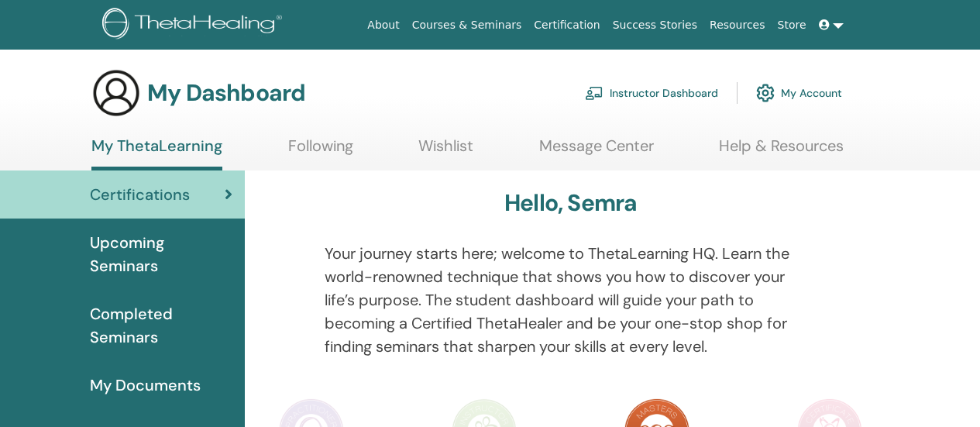  Describe the element at coordinates (156, 153) in the screenshot. I see `a: My ThetaLearning` at that location.